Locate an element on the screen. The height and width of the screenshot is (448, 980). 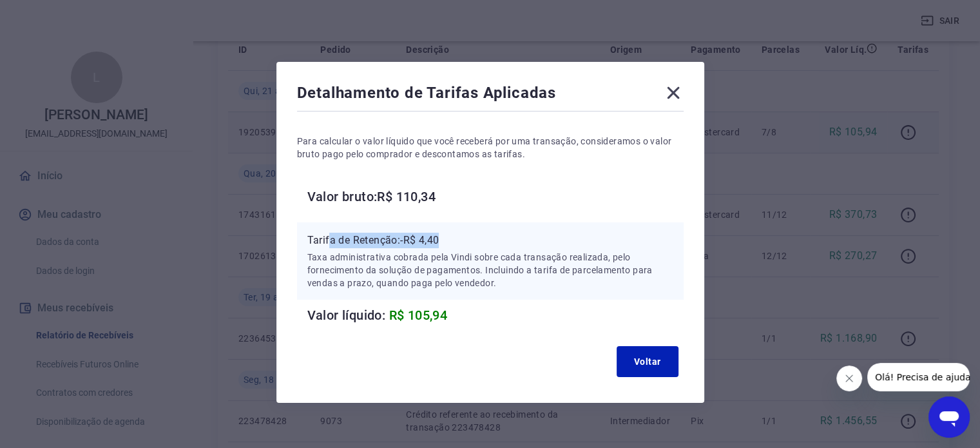
p: Taxa administrativa cobrada pela Vindi sobre cada transação realizada, pelo fornecimento da soluç... is located at coordinates (490, 270).